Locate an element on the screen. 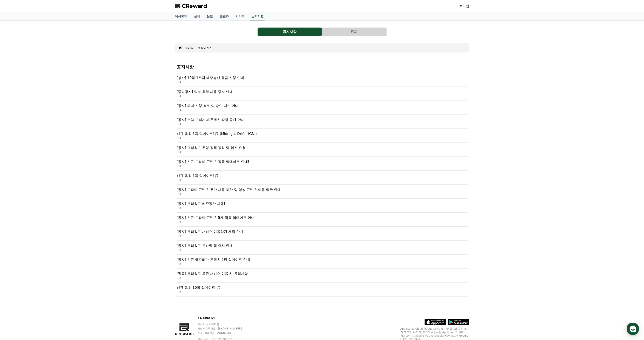 The height and width of the screenshot is (340, 644). span: CReward is located at coordinates (195, 6).